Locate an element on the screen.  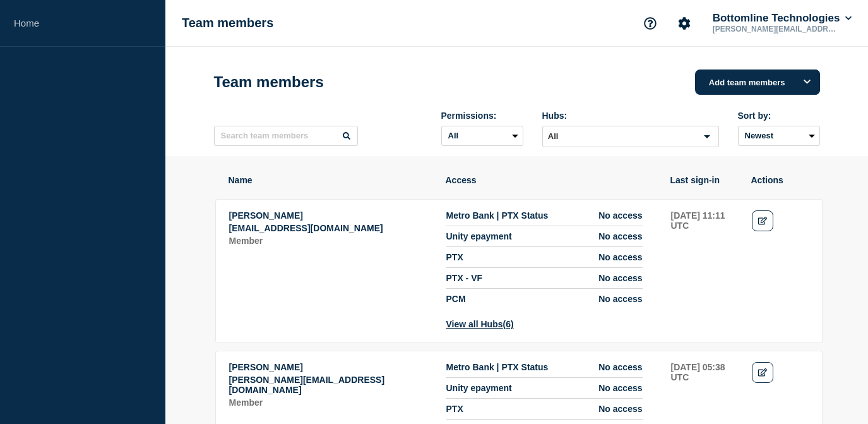
div: Hubs: is located at coordinates (631, 115).